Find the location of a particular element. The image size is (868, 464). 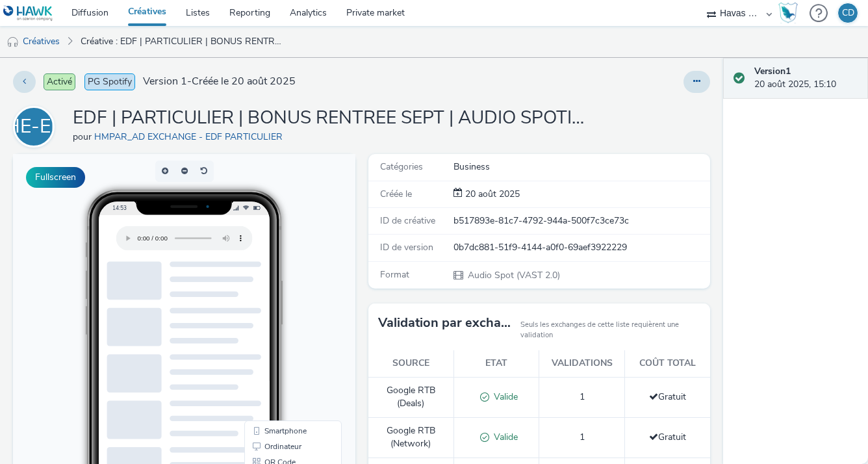

span: Activé is located at coordinates (59, 82).